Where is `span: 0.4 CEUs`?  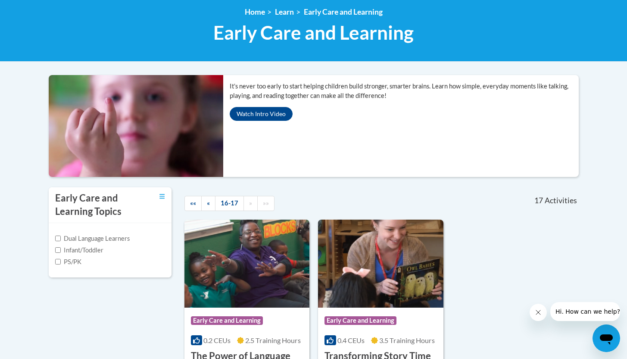
span: 0.4 CEUs is located at coordinates (351, 340).